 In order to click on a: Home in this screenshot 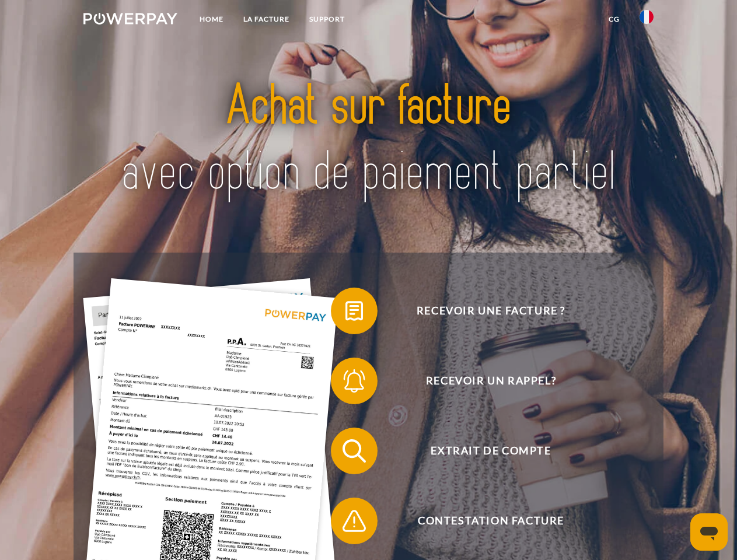, I will do `click(211, 19)`.